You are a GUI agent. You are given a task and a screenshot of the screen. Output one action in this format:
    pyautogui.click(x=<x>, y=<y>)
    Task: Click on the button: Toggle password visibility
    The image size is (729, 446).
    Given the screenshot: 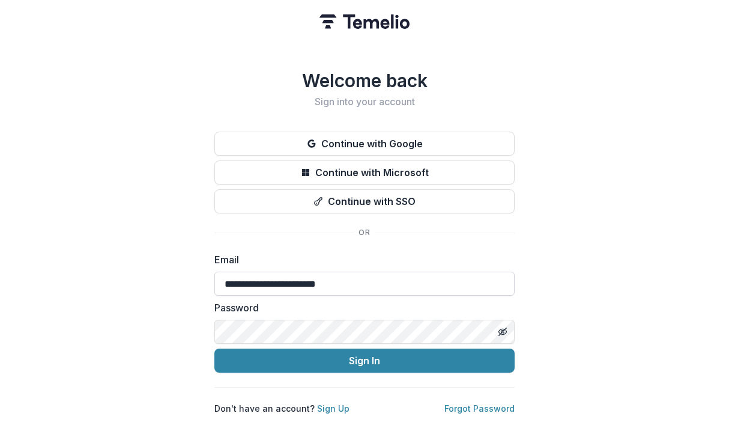 What is the action you would take?
    pyautogui.click(x=503, y=332)
    